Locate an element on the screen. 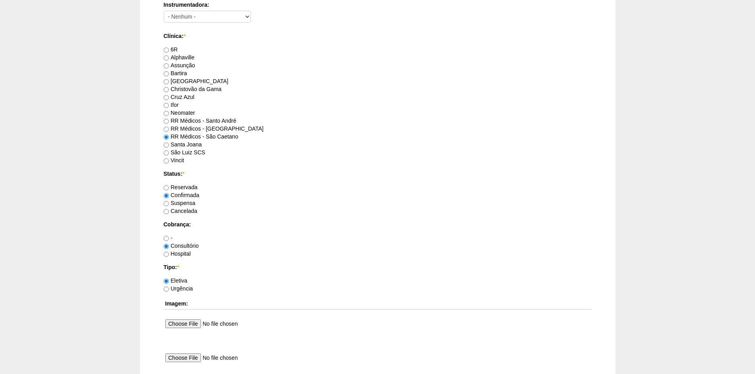  input: Suspensa is located at coordinates (166, 204).